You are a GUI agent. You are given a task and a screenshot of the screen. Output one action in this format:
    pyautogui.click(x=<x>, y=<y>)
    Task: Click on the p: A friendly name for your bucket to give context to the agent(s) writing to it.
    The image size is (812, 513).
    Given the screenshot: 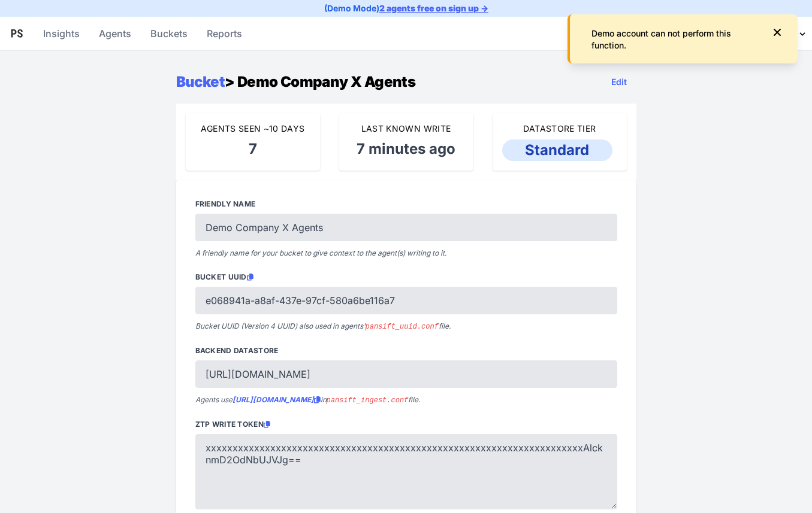 What is the action you would take?
    pyautogui.click(x=406, y=253)
    